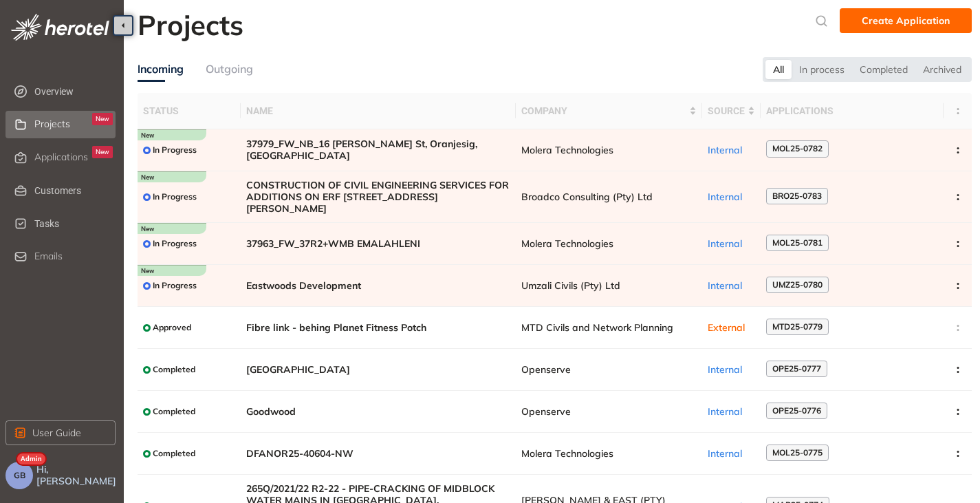 This screenshot has height=503, width=980. I want to click on span: Tasks, so click(74, 224).